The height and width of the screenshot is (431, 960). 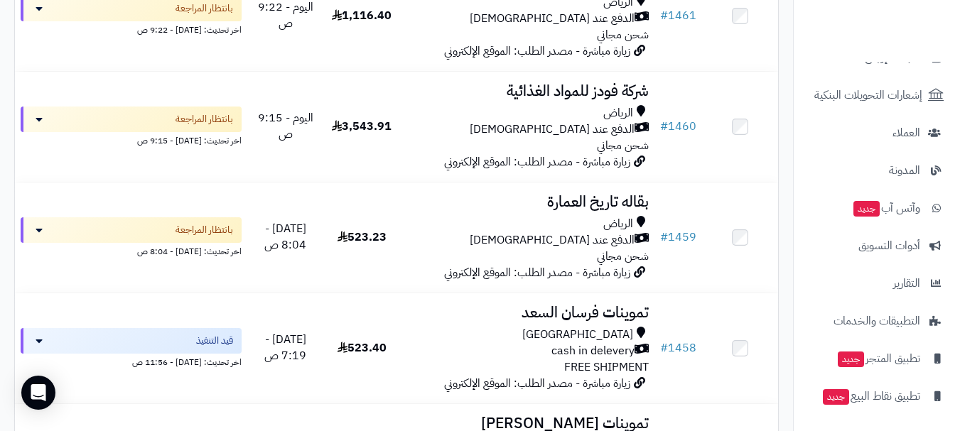 I want to click on h3: تموينات فرسان السعد, so click(x=527, y=313).